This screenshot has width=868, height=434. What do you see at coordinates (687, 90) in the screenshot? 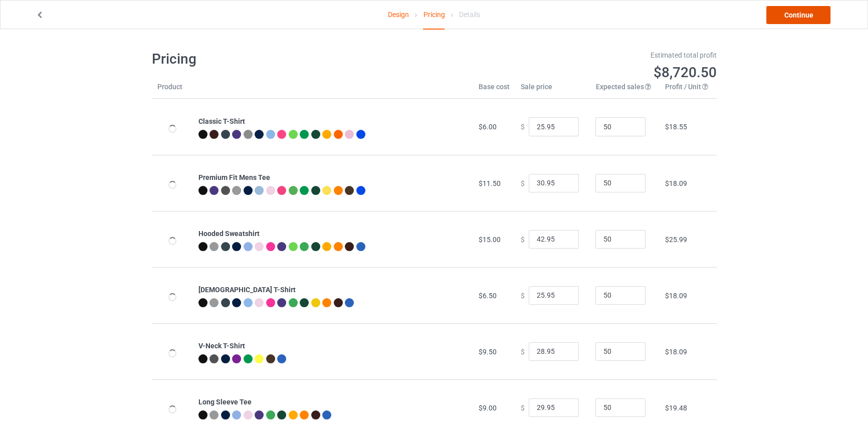
I see `th: Profit / Unit` at bounding box center [687, 90].